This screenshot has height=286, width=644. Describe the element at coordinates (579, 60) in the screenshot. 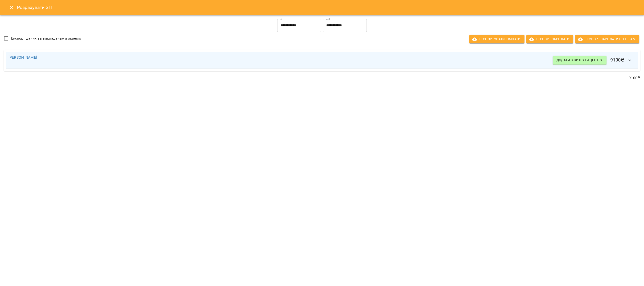

I see `span: Додати в витрати центра` at that location.